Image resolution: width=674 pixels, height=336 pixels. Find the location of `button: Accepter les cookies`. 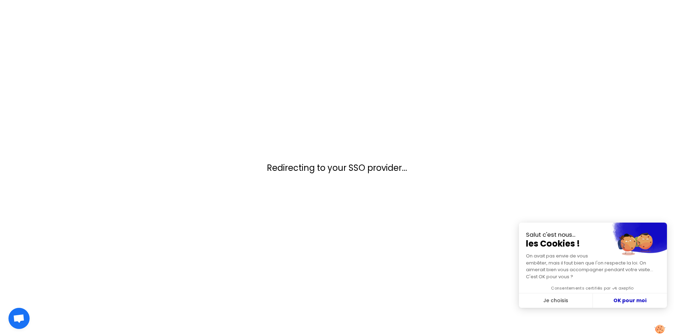

button: Accepter les cookies is located at coordinates (630, 301).